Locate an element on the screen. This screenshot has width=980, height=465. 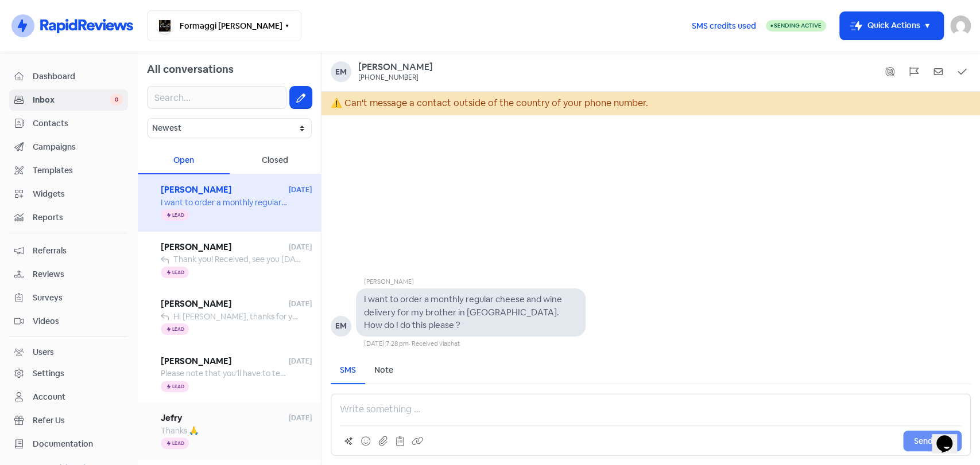
span: Dashboard is located at coordinates (77, 77).